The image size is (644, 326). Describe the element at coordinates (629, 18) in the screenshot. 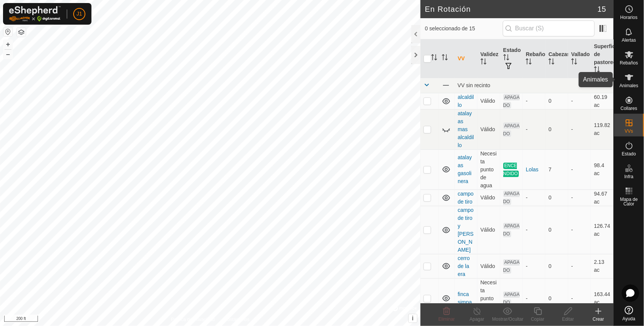

I see `span: Horarios` at that location.